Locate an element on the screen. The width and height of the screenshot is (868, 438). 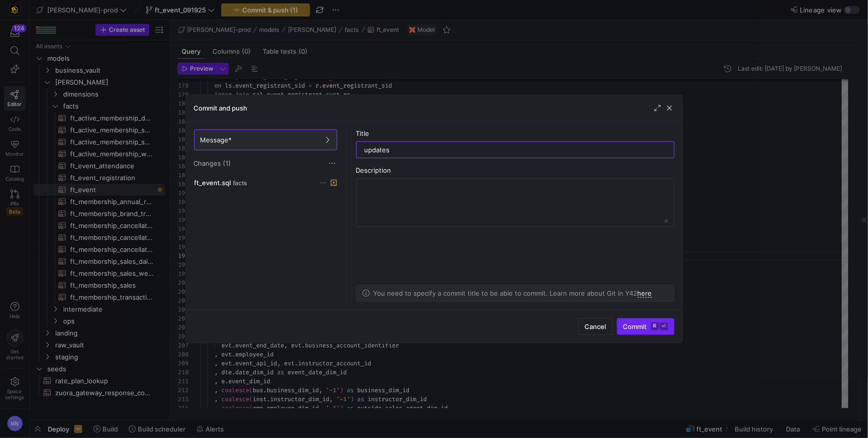
a: here is located at coordinates (644, 294).